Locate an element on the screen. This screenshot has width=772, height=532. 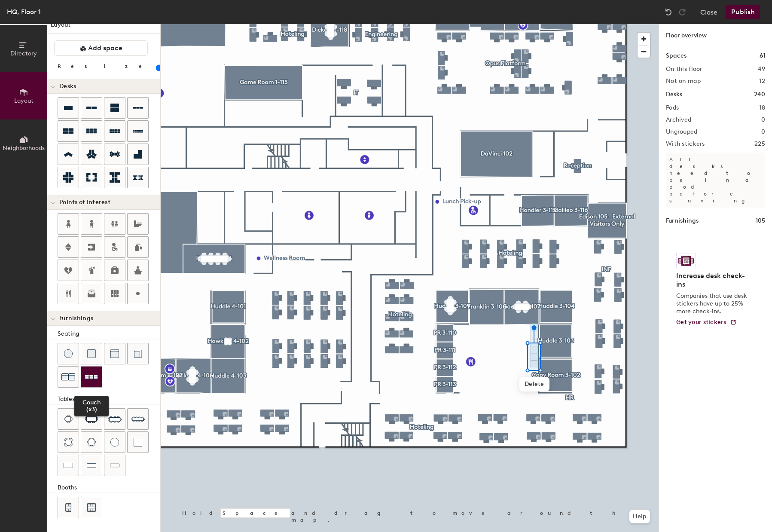
h2: Pods is located at coordinates (673, 108).